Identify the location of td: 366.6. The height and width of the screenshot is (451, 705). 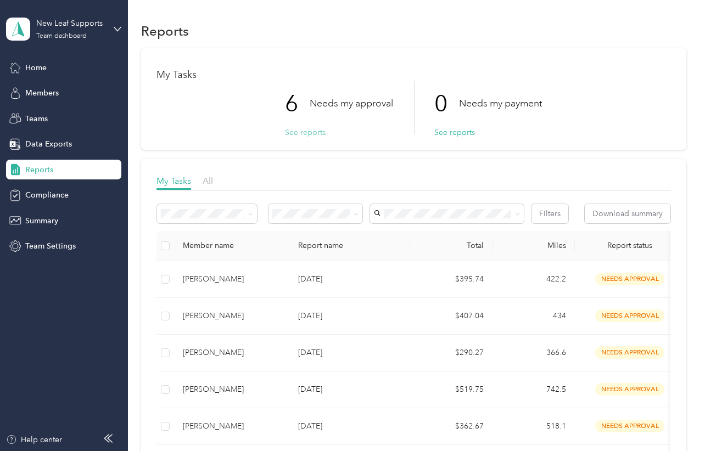
(533, 353).